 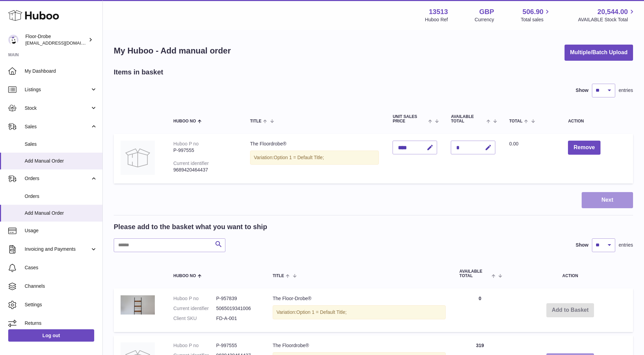 What do you see at coordinates (597, 121) in the screenshot?
I see `div: Action` at bounding box center [597, 121].